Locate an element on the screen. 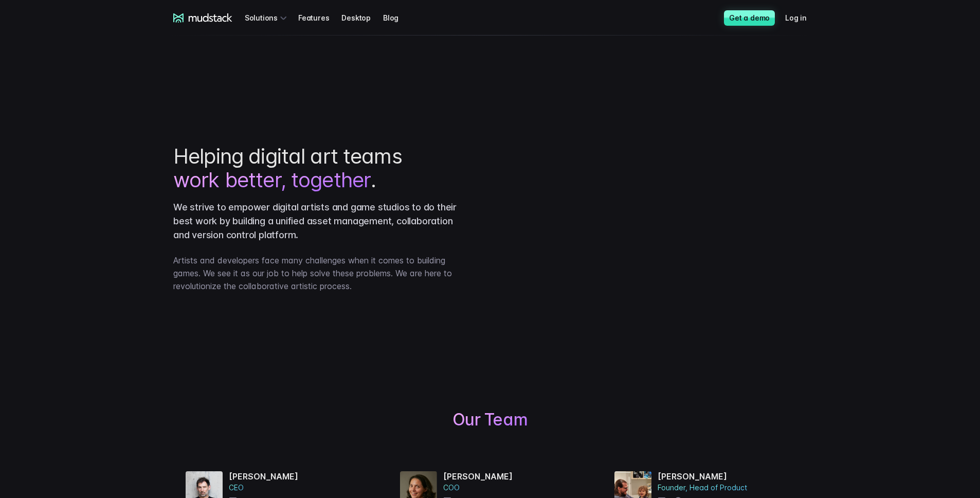 Image resolution: width=980 pixels, height=498 pixels. a: Blog is located at coordinates (397, 17).